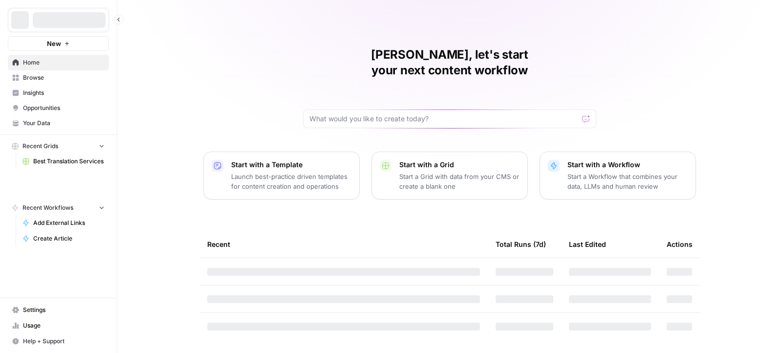  What do you see at coordinates (58, 208) in the screenshot?
I see `button: Recent Workflows` at bounding box center [58, 208].